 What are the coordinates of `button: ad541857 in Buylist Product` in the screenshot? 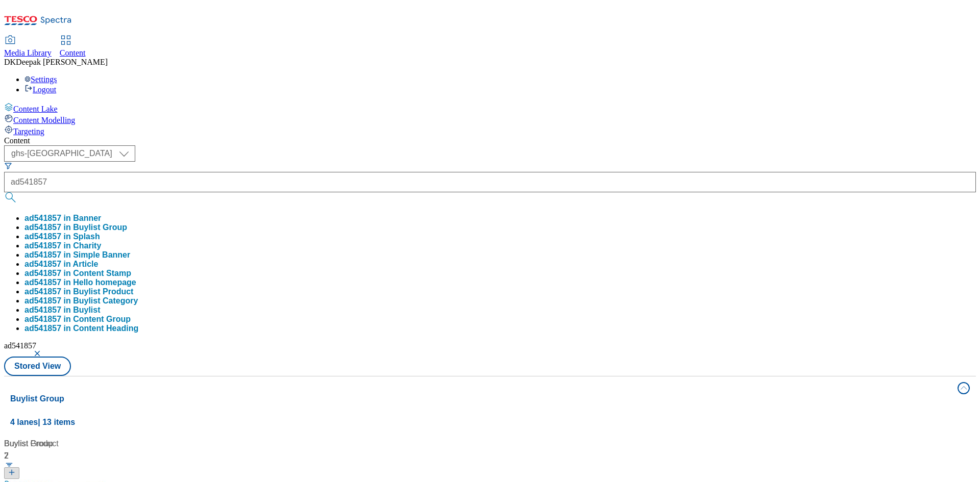 It's located at (79, 292).